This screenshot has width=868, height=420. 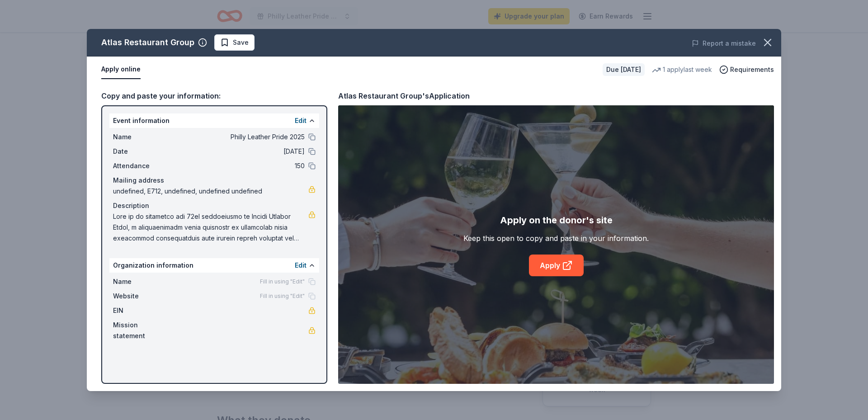 What do you see at coordinates (556, 265) in the screenshot?
I see `a: Apply` at bounding box center [556, 265].